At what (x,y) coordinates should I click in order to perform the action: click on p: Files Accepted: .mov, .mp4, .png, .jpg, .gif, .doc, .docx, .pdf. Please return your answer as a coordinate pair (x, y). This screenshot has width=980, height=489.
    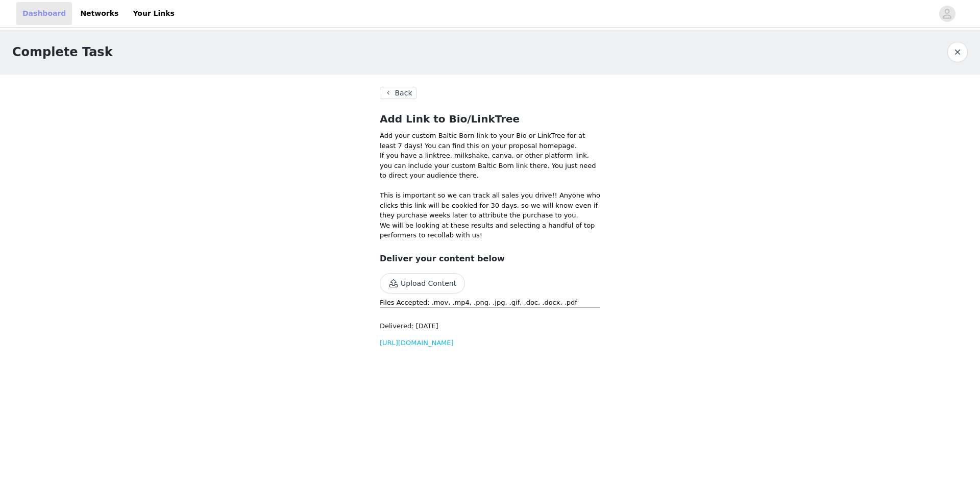
    Looking at the image, I should click on (490, 302).